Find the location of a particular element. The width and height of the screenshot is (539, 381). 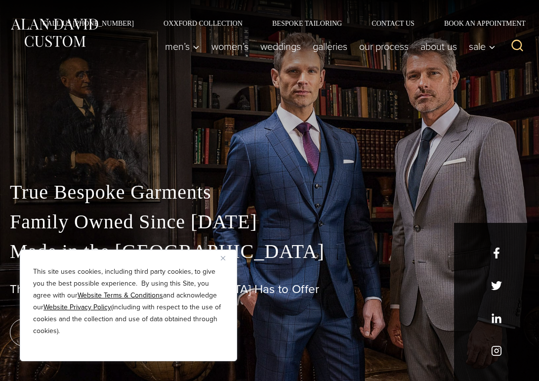

a: Our Process is located at coordinates (384, 46).